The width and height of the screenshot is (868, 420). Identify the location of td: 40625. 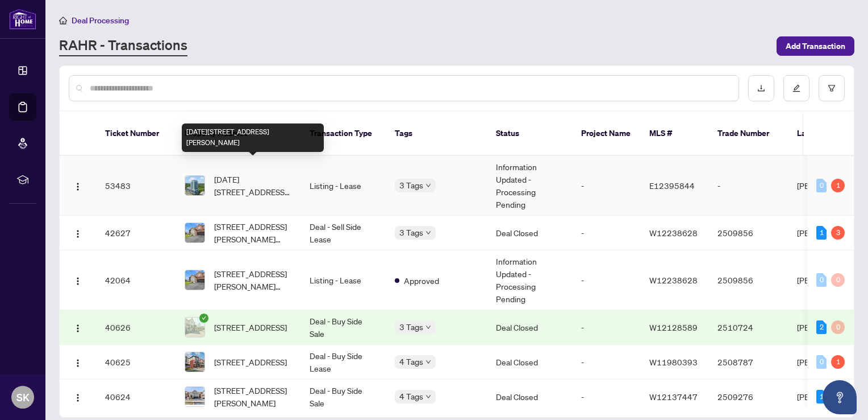
(136, 361).